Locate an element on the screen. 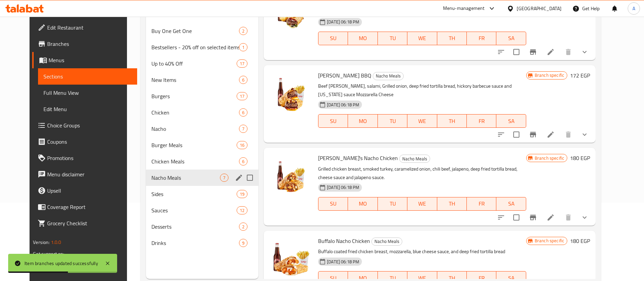  button: TU is located at coordinates (392, 38).